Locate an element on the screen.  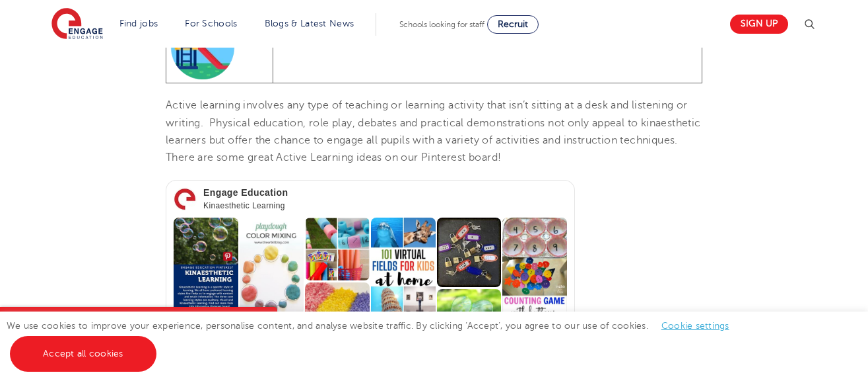
span: Recruit is located at coordinates (513, 23).